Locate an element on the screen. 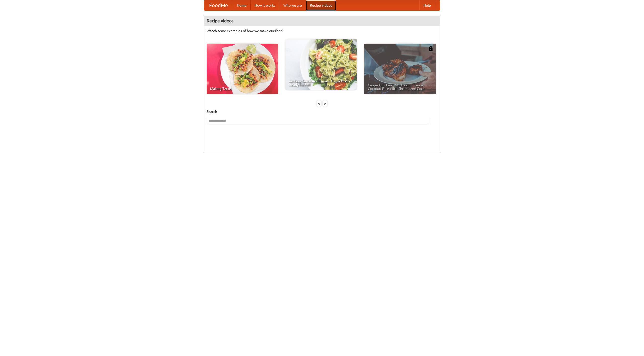 The height and width of the screenshot is (356, 644). h4: Recipe videos is located at coordinates (322, 21).